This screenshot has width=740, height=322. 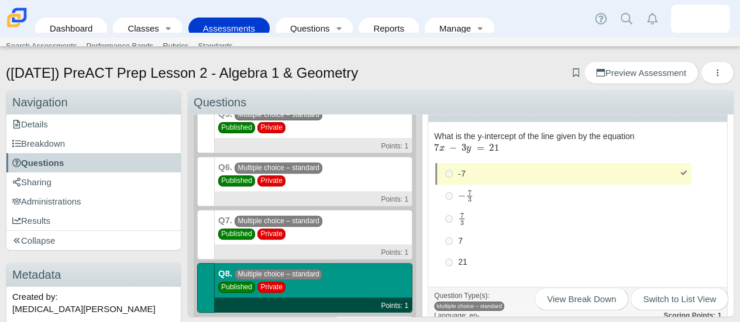 What do you see at coordinates (700, 19) in the screenshot?
I see `img: gerrit.mulder.oKQmOA` at bounding box center [700, 19].